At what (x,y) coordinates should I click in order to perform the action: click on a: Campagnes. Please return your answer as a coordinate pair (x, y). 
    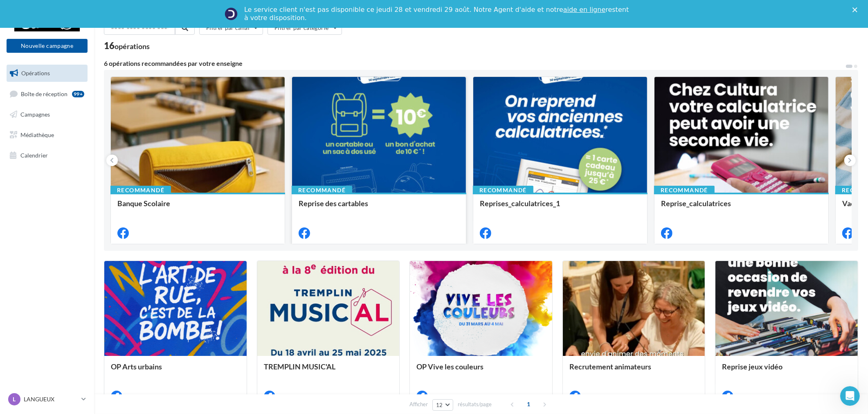
    Looking at the image, I should click on (47, 115).